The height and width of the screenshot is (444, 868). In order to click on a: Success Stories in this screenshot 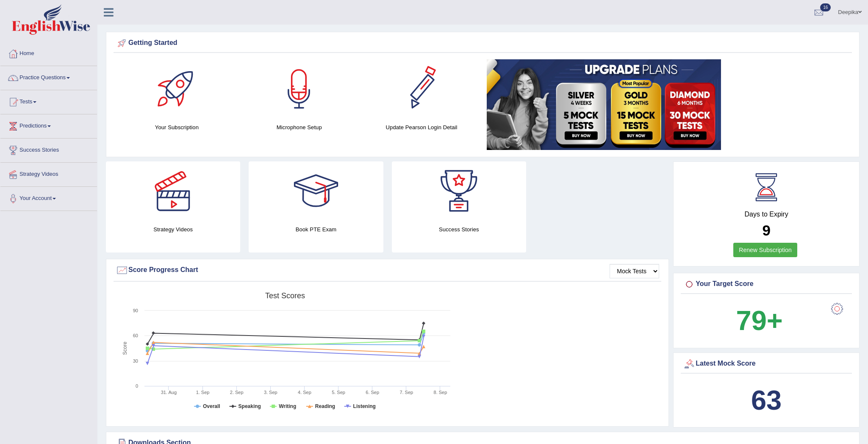, I will do `click(48, 149)`.